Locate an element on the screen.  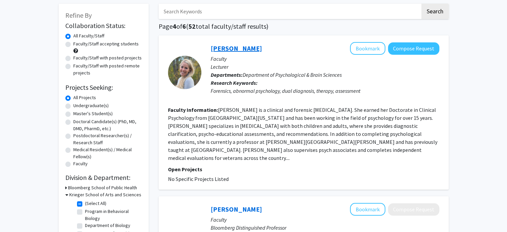
span: 52 is located at coordinates (192, 26).